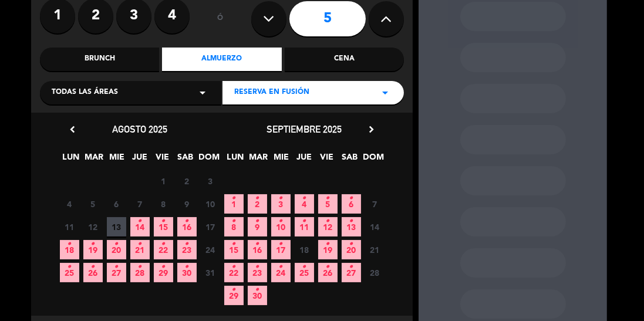 This screenshot has width=644, height=321. Describe the element at coordinates (84, 93) in the screenshot. I see `span: Todas las áreas` at that location.